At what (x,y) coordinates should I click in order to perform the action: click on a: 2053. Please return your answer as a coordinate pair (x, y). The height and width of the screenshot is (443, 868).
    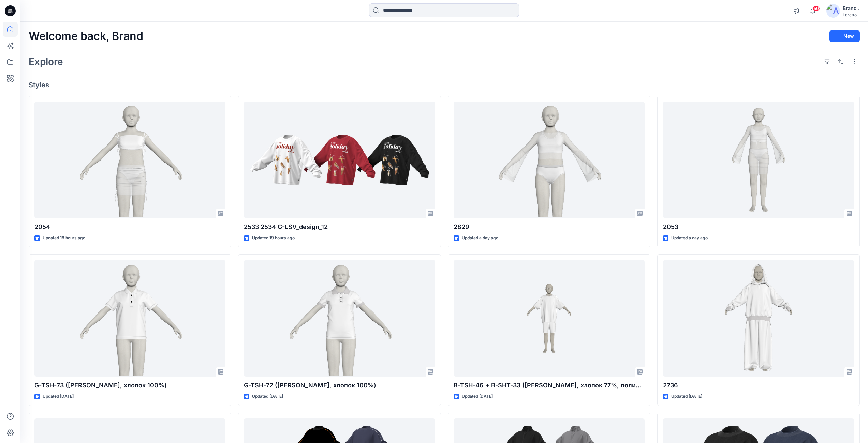
    Looking at the image, I should click on (759, 160).